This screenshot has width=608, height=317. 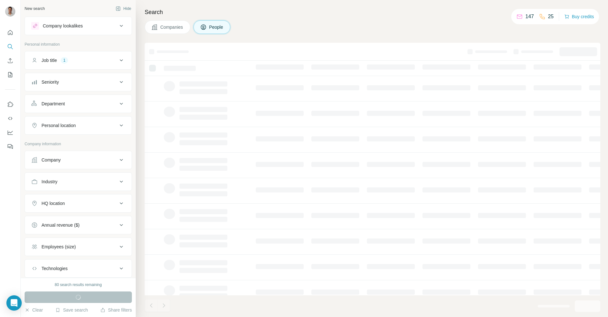 What do you see at coordinates (10, 147) in the screenshot?
I see `button: Feedback` at bounding box center [10, 147].